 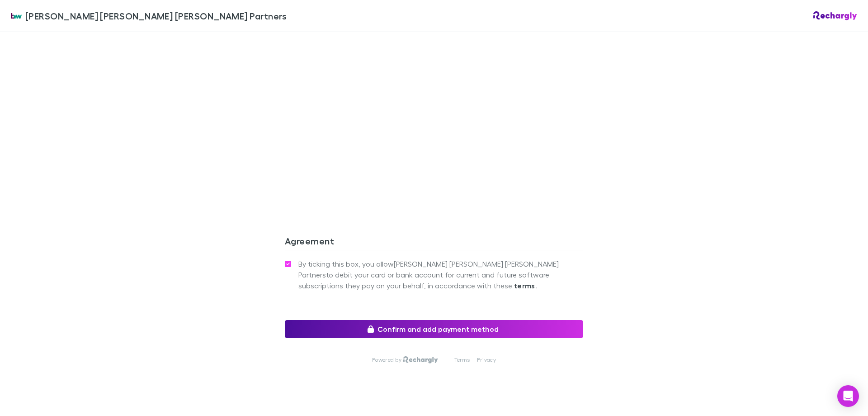 What do you see at coordinates (487, 360) in the screenshot?
I see `a: Privacy` at bounding box center [487, 360].